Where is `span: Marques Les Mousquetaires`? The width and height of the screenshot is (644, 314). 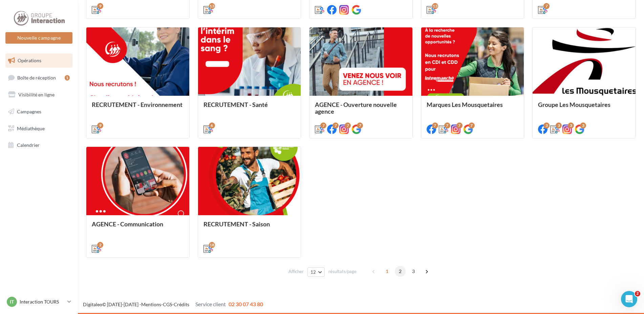
span: Marques Les Mousquetaires is located at coordinates (464, 105).